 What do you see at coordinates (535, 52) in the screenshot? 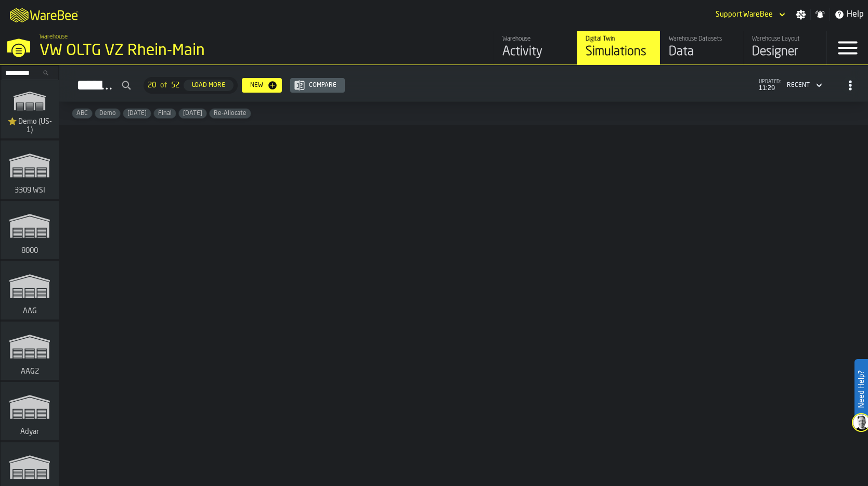
I see `div: Activity` at bounding box center [535, 52].